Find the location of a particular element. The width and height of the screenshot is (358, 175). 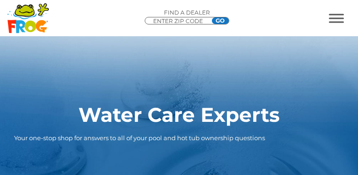

button: MENU is located at coordinates (336, 18).